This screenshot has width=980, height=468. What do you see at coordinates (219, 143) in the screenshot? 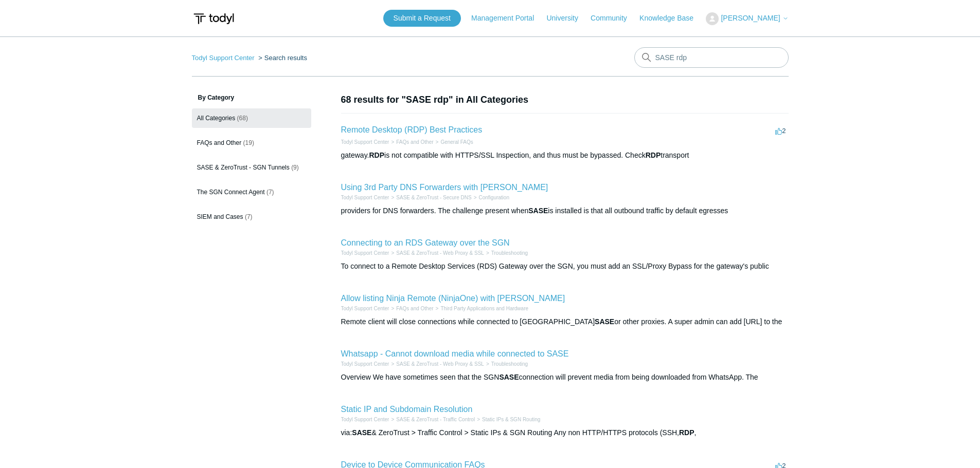
I see `span: FAQs and Other` at bounding box center [219, 143].